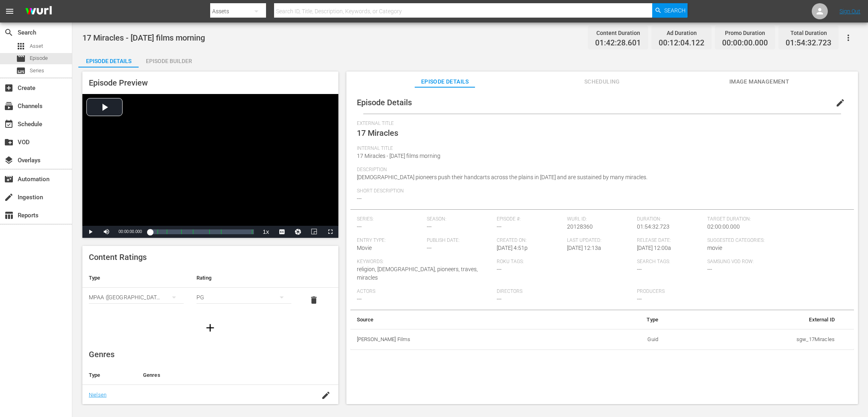 Image resolution: width=868 pixels, height=417 pixels. Describe the element at coordinates (623, 339) in the screenshot. I see `td: Guid` at that location.